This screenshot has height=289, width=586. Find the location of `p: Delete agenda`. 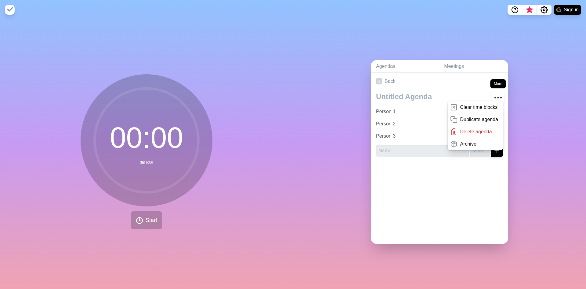

p: Delete agenda is located at coordinates (476, 132).